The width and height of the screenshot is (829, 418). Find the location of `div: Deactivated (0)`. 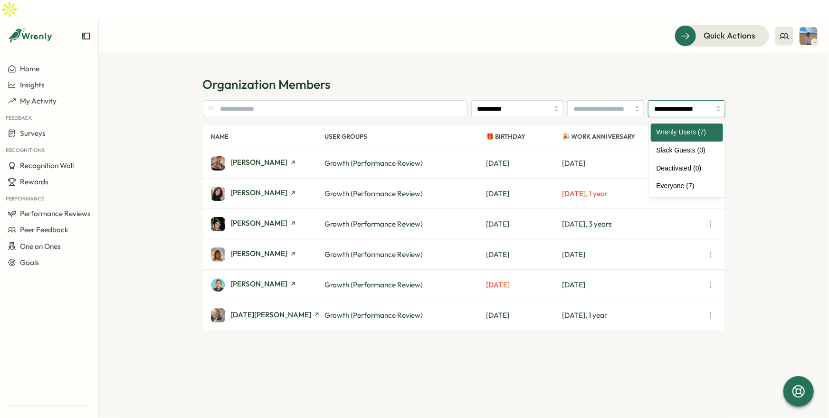

div: Deactivated (0) is located at coordinates (687, 169).